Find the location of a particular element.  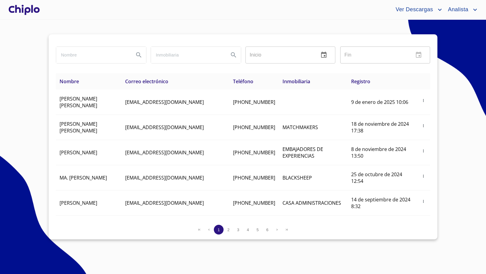

span: 1 is located at coordinates (218, 230).